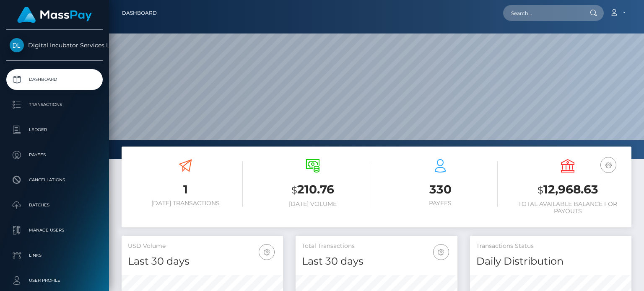  Describe the element at coordinates (54, 255) in the screenshot. I see `p: Links` at that location.